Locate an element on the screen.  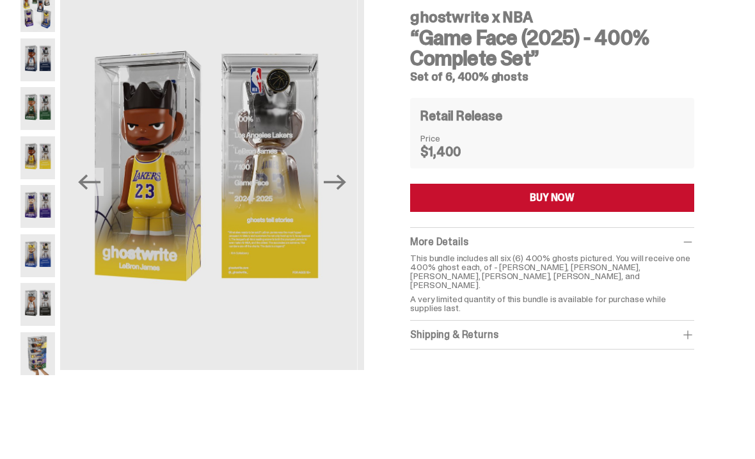
button: BUY NOW is located at coordinates (553, 198).